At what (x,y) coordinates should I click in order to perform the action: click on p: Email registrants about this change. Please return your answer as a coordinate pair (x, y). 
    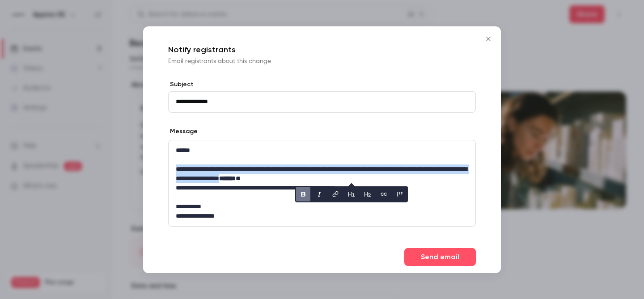
    Looking at the image, I should click on (322, 61).